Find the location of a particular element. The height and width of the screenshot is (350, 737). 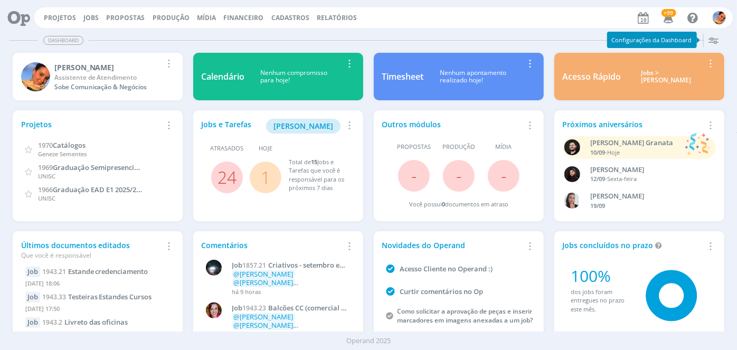

div: dos jobs foram entregues no prazo este mês. is located at coordinates (601, 301).